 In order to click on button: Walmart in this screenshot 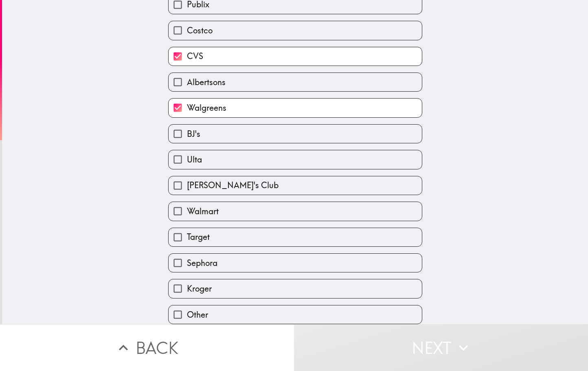, I will do `click(295, 211)`.